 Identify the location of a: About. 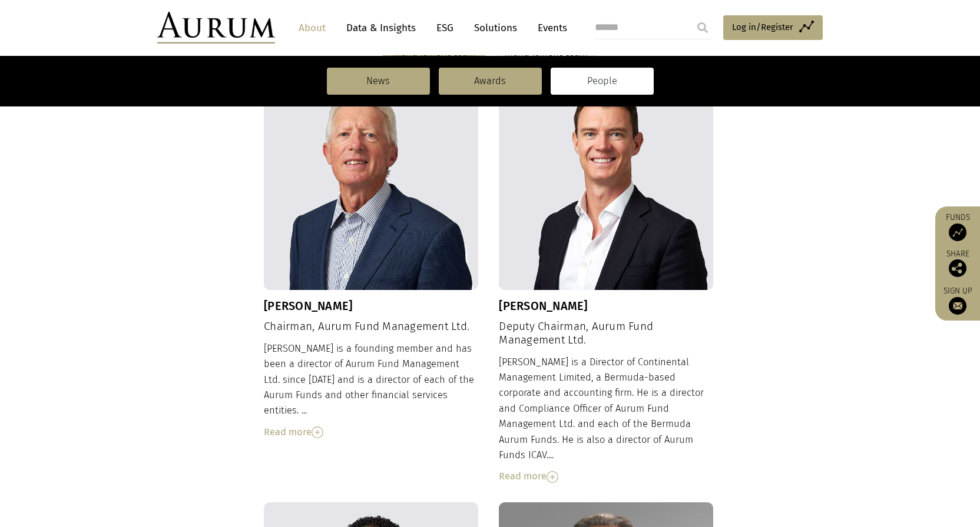
(312, 28).